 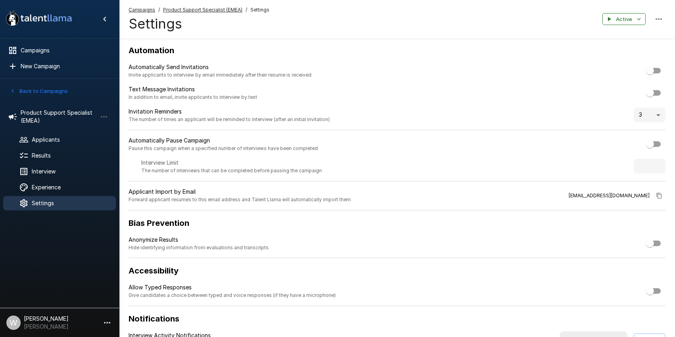 What do you see at coordinates (260, 10) in the screenshot?
I see `span: Settings` at bounding box center [260, 10].